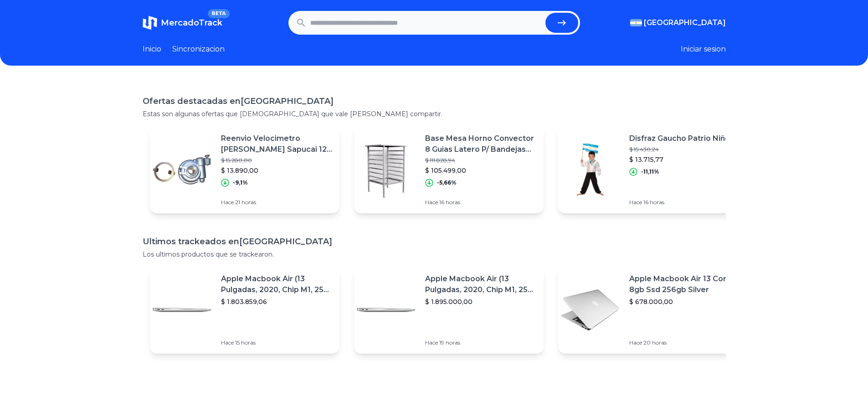 The image size is (868, 412). Describe the element at coordinates (680, 139) in the screenshot. I see `p: Disfraz Gaucho Patrio Niño` at that location.